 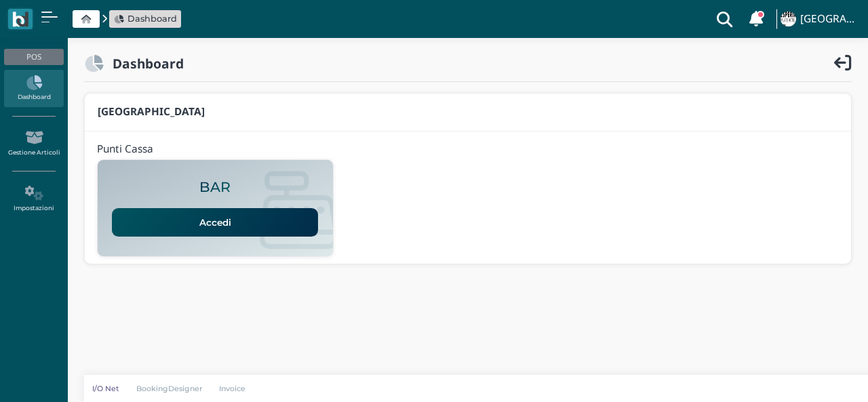 I want to click on a: Impostazioni, so click(x=33, y=199).